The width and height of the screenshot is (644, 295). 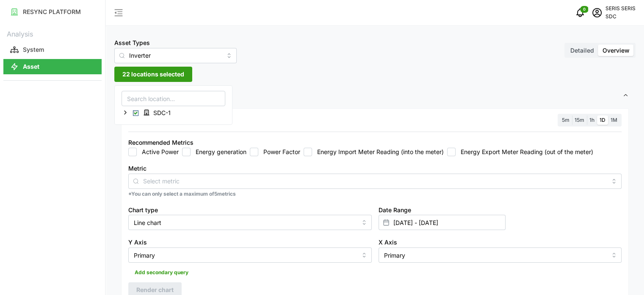 What do you see at coordinates (138, 242) in the screenshot?
I see `label: Y Axis` at bounding box center [138, 242].